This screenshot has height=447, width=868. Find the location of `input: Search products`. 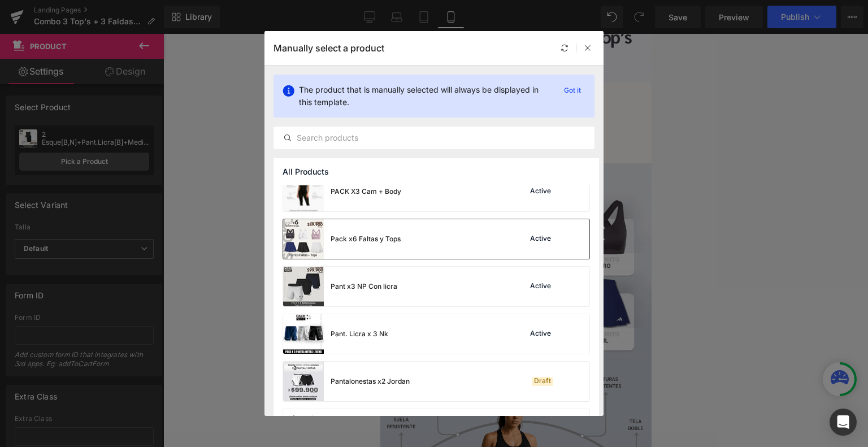

input: Search products is located at coordinates (434, 138).